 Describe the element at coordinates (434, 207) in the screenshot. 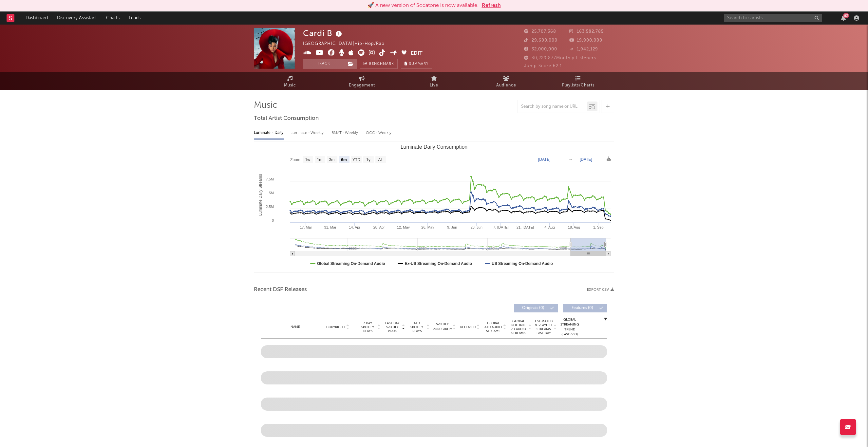

I see `svg: Luminate Daily Consumption` at that location.